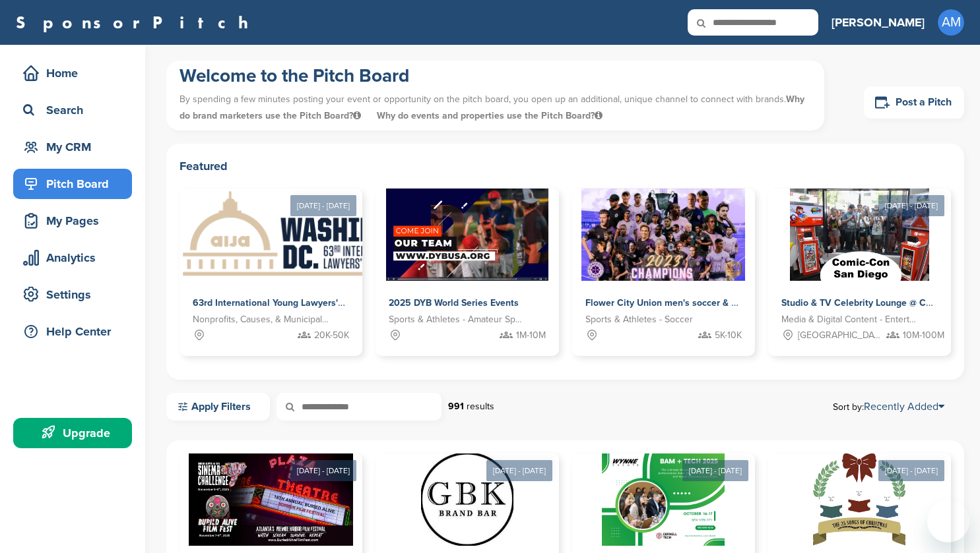 The image size is (980, 553). I want to click on span: 2025 DYB World Series Events, so click(453, 303).